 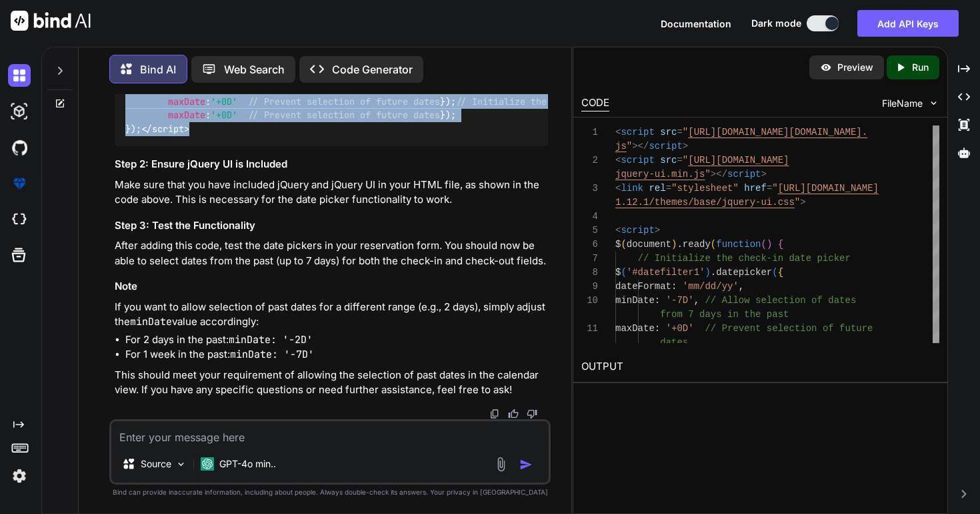 What do you see at coordinates (696, 23) in the screenshot?
I see `span: Documentation` at bounding box center [696, 23].